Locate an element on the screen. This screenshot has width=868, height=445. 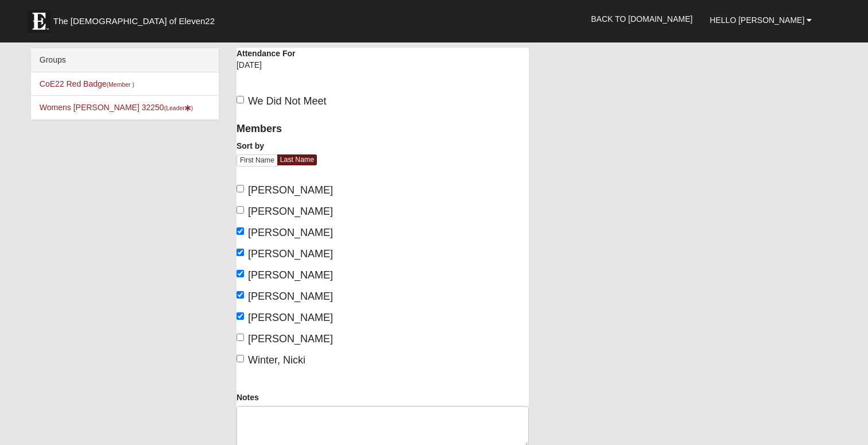
a: First Name is located at coordinates (257, 160).